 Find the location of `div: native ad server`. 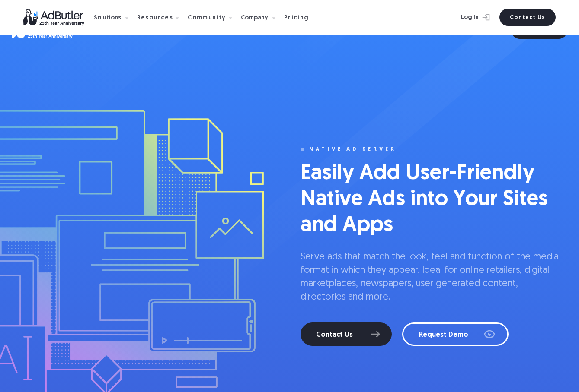

div: native ad server is located at coordinates (352, 150).